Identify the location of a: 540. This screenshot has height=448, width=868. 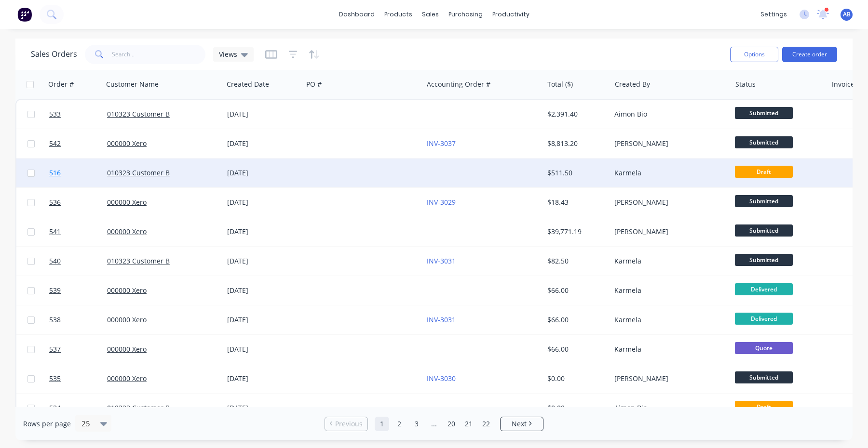
(78, 261).